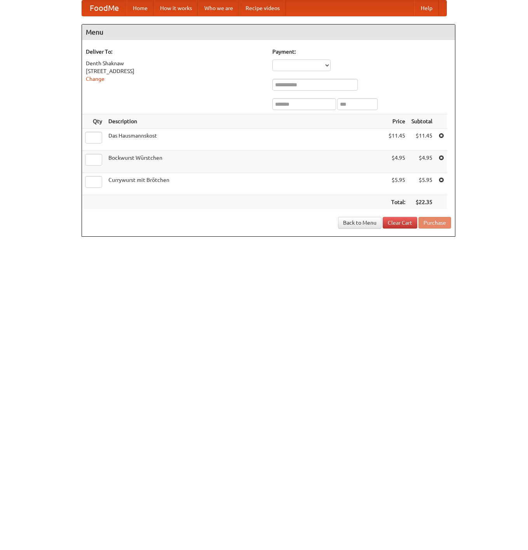 The image size is (528, 550). I want to click on h4: Menu, so click(268, 32).